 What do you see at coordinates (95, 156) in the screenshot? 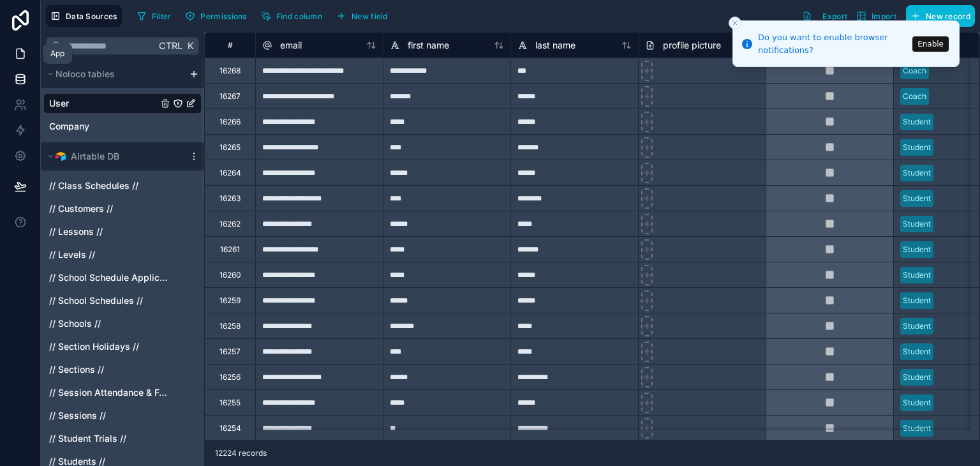
I see `span: Airtable DB` at bounding box center [95, 156].